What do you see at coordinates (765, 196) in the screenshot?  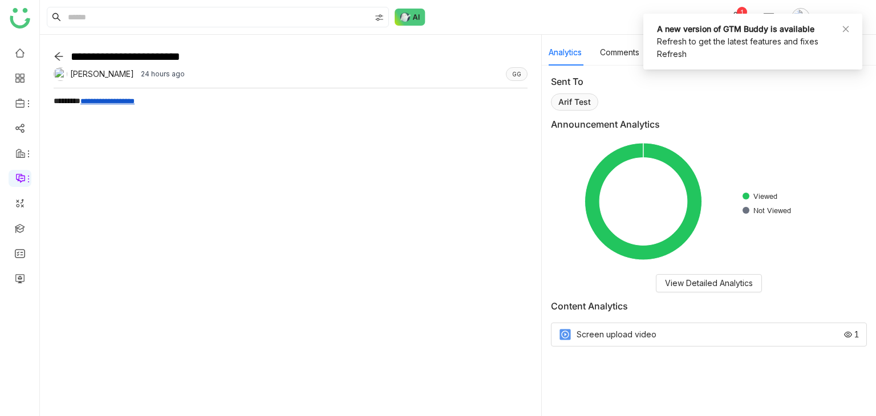 I see `text: Viewed` at bounding box center [765, 196].